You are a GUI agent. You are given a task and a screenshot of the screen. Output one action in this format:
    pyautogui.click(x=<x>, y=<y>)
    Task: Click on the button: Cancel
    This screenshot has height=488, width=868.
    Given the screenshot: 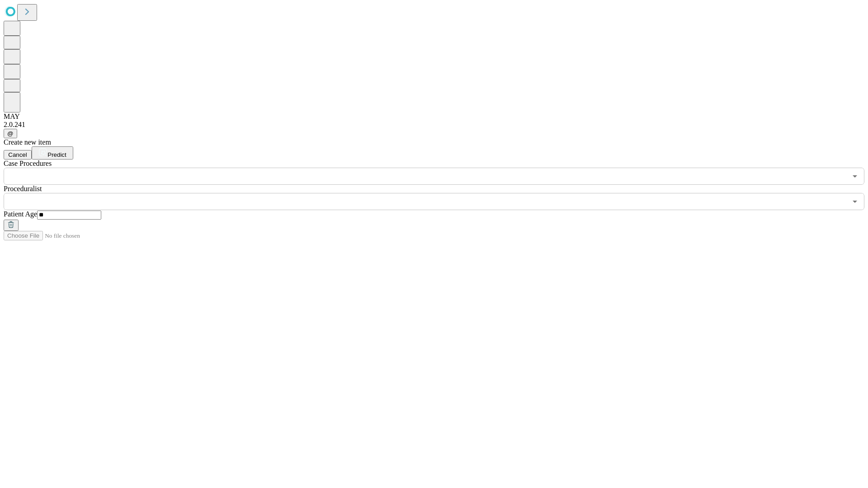 What is the action you would take?
    pyautogui.click(x=18, y=155)
    